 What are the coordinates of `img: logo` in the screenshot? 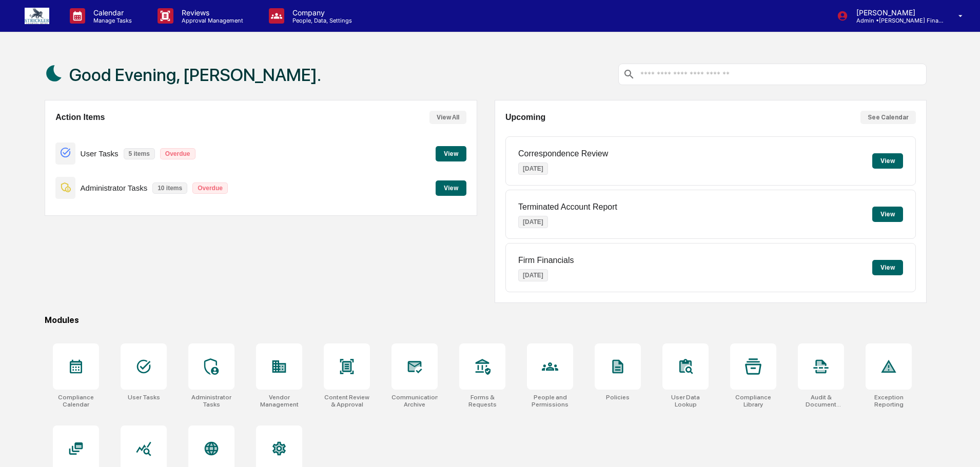 It's located at (37, 16).